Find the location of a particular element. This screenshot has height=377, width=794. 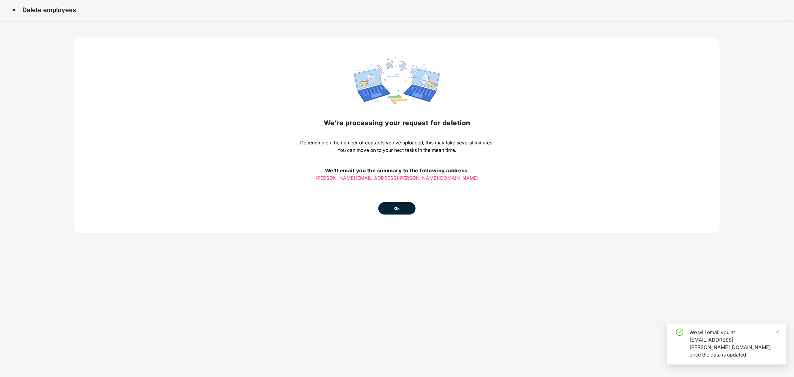

img: svg+xml;base64,PHN2ZyBpZD0iRGF0YV9zeW5jaW5nIiB4bWxucz0iaHR0cDovL3d3dy53My5vcmcvMjAwMC9zdmciIHdpZH... is located at coordinates (397, 80).